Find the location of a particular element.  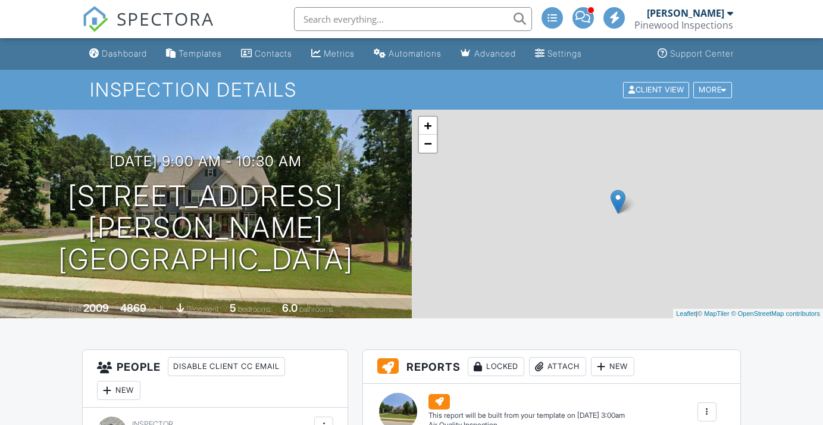

div: Automations is located at coordinates (415, 53).